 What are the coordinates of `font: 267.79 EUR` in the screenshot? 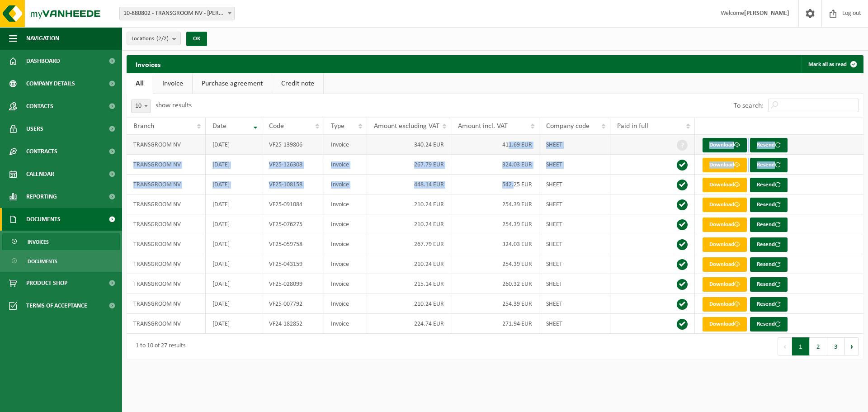 It's located at (429, 244).